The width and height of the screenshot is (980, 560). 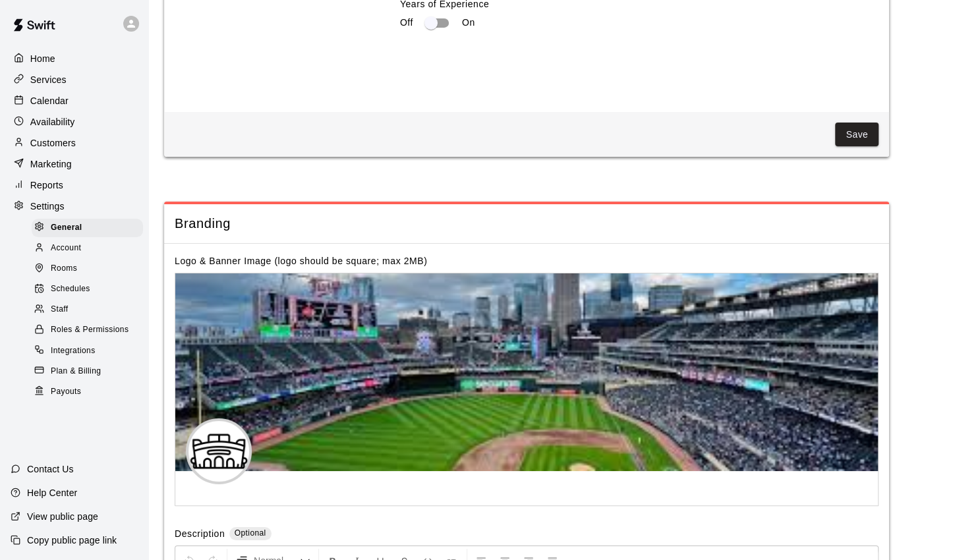 What do you see at coordinates (53, 143) in the screenshot?
I see `p: Customers` at bounding box center [53, 143].